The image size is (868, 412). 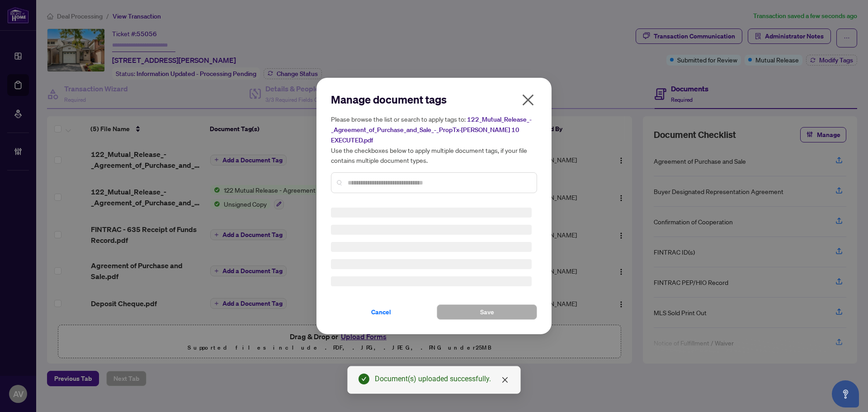 What do you see at coordinates (434, 99) in the screenshot?
I see `h2: Manage document tags` at bounding box center [434, 99].